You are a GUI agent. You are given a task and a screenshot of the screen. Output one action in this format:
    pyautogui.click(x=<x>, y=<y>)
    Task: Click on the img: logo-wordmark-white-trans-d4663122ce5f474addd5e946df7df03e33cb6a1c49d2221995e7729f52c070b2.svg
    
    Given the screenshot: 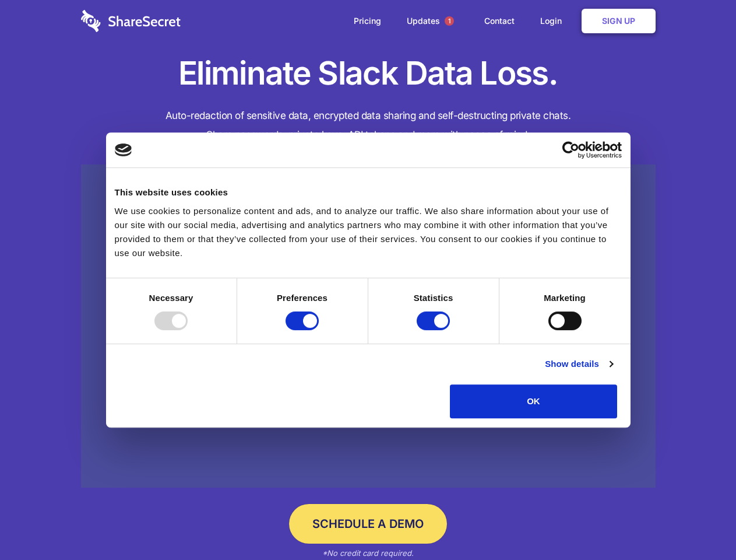 What is the action you would take?
    pyautogui.click(x=130, y=21)
    